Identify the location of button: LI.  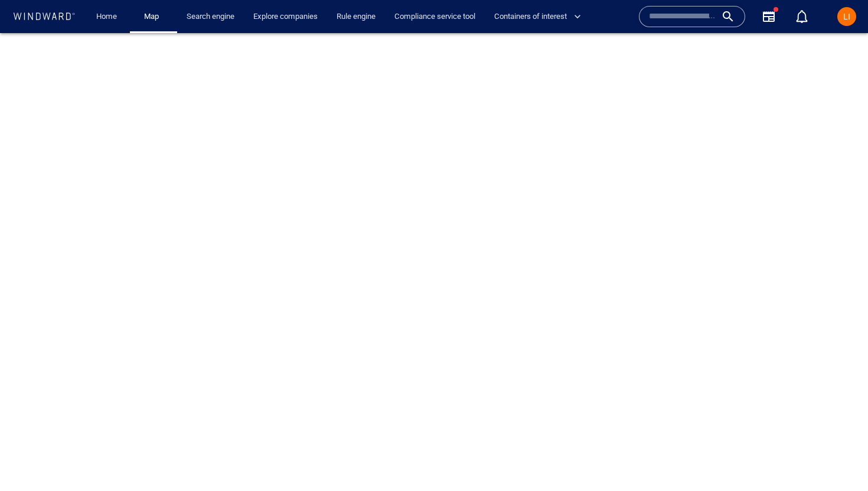
(846, 17).